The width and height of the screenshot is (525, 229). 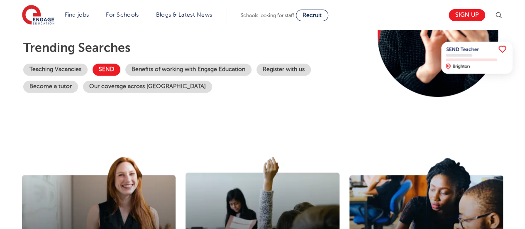 I want to click on span: Schools looking for staff, so click(x=267, y=15).